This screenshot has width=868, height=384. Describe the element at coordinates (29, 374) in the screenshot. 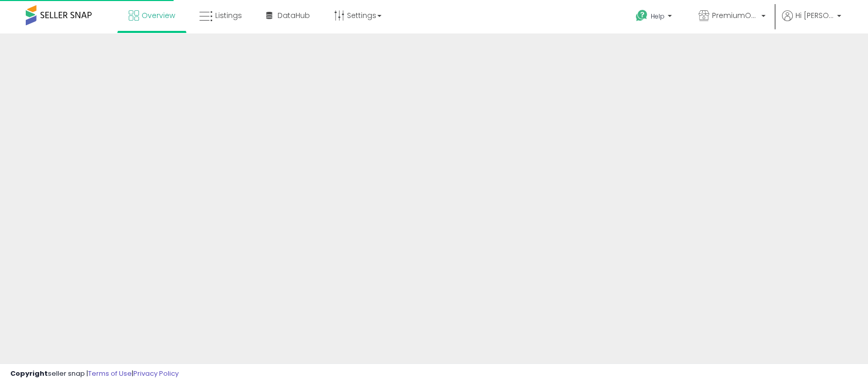

I see `strong: Copyright` at that location.